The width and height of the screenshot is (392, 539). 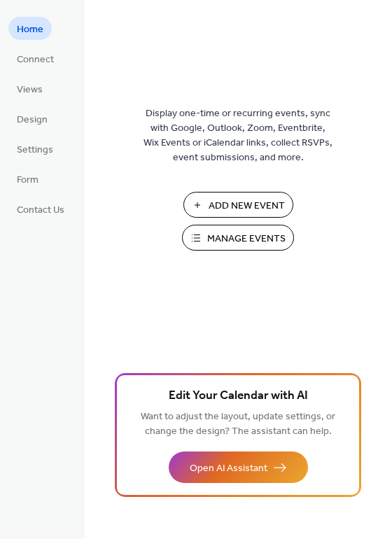 What do you see at coordinates (32, 118) in the screenshot?
I see `a: Design` at bounding box center [32, 118].